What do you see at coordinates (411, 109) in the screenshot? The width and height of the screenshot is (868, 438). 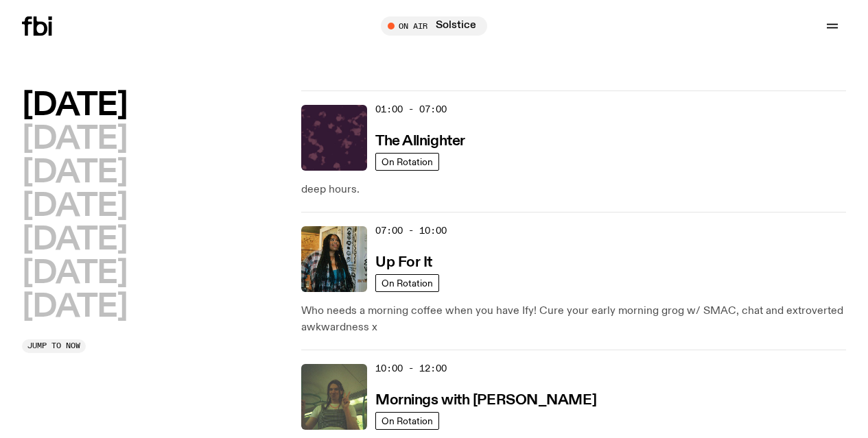 I see `span: 01:00 - 07:00` at bounding box center [411, 109].